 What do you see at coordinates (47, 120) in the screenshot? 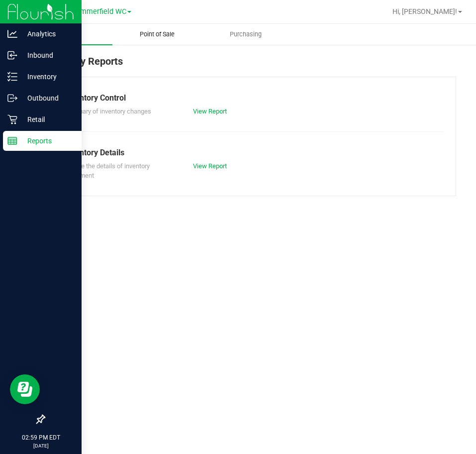
I see `p: Retail` at bounding box center [47, 120].